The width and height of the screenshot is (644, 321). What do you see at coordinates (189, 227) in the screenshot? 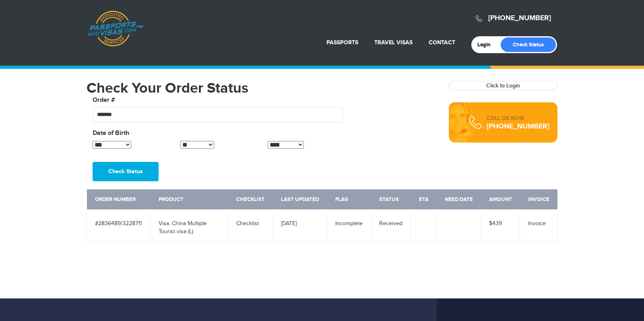
I see `td: Visa: China Multiple Tourist visa (L)` at bounding box center [189, 227].